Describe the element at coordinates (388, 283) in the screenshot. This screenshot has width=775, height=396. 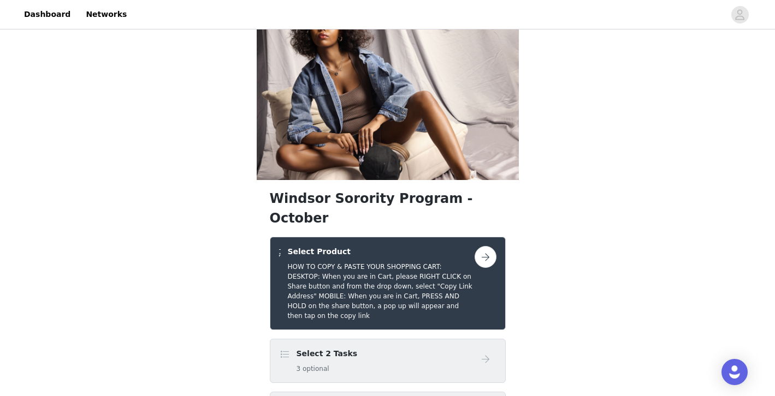
I see `div: Select Product` at that location.